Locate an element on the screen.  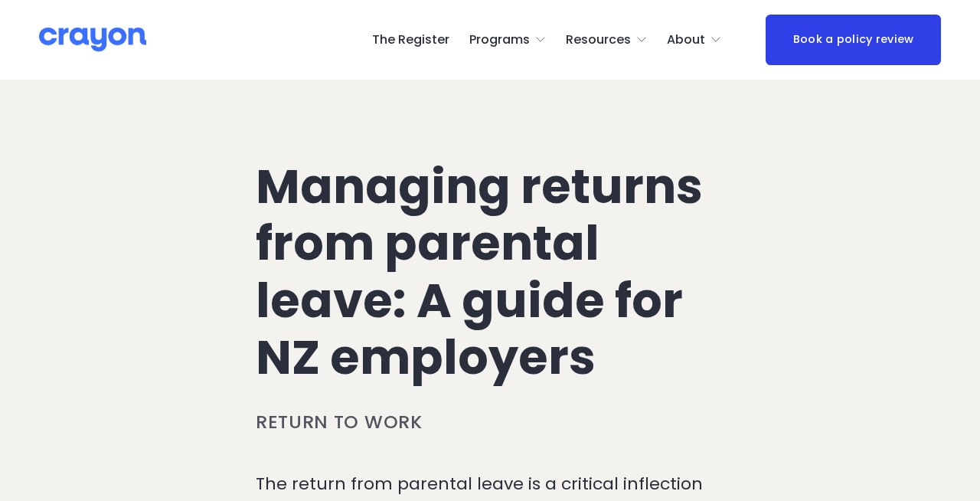
a: Book a policy review is located at coordinates (853, 39).